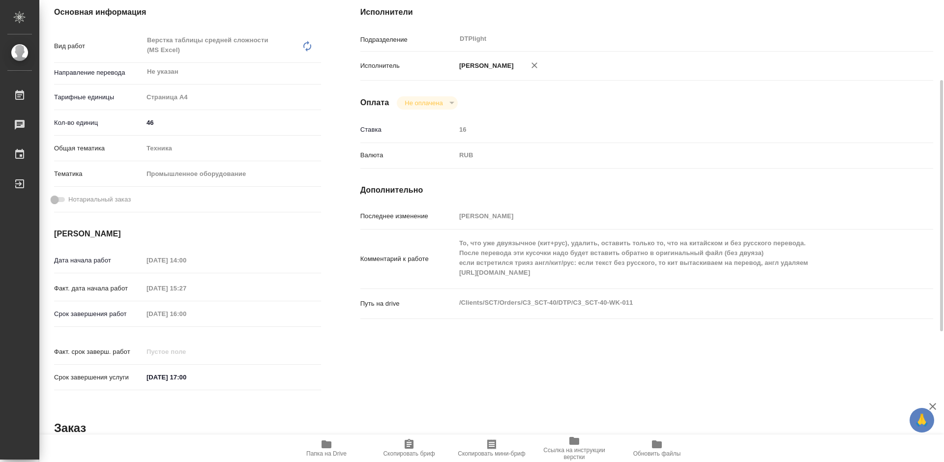 The height and width of the screenshot is (462, 944). What do you see at coordinates (375, 103) in the screenshot?
I see `h4: Оплата` at bounding box center [375, 103].